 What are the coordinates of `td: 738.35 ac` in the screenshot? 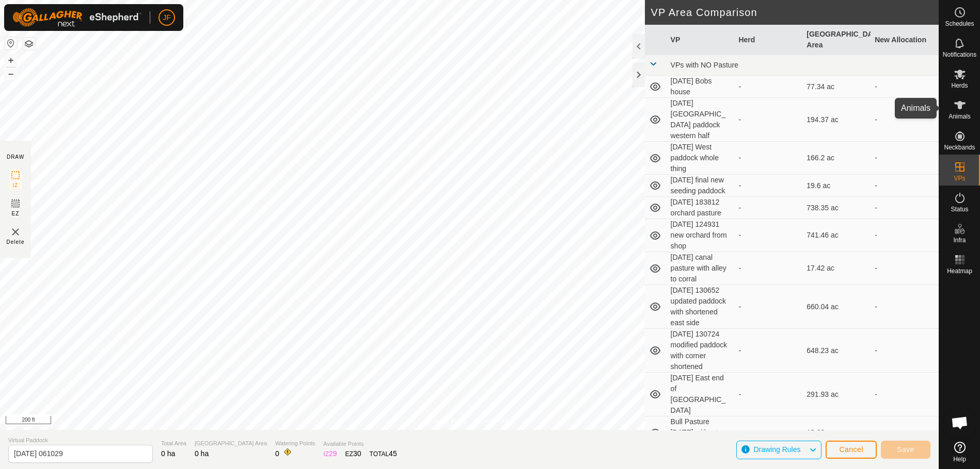 It's located at (836, 208).